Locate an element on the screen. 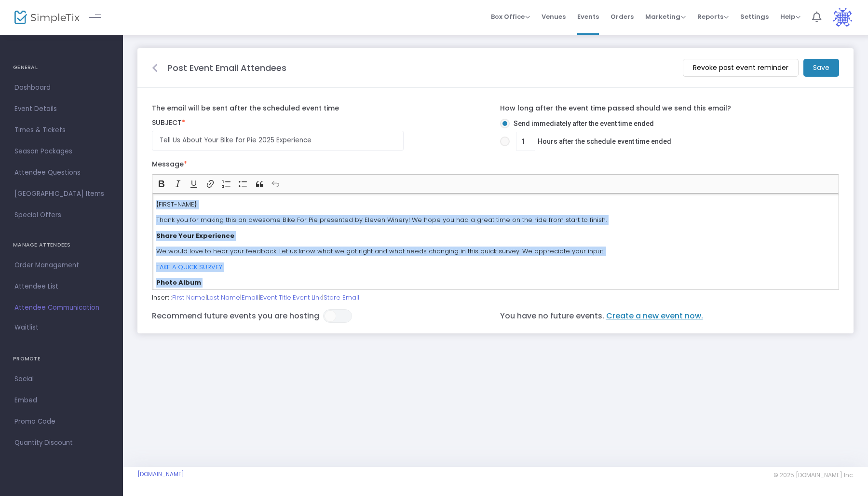  m-button: Save is located at coordinates (821, 68).